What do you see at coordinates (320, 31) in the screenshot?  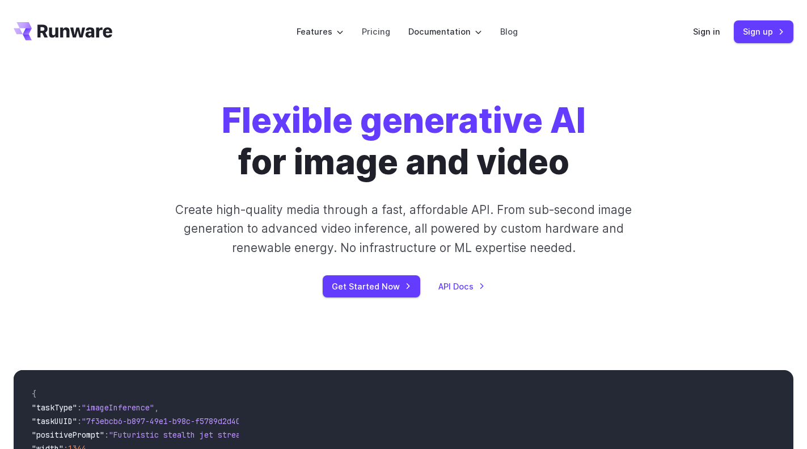 I see `label: Features` at bounding box center [320, 31].